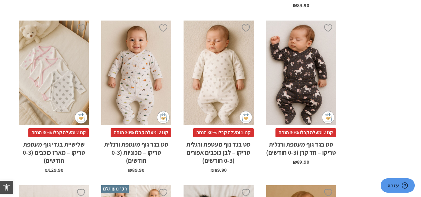 Image resolution: width=421 pixels, height=197 pixels. I want to click on span: עזרה, so click(12, 7).